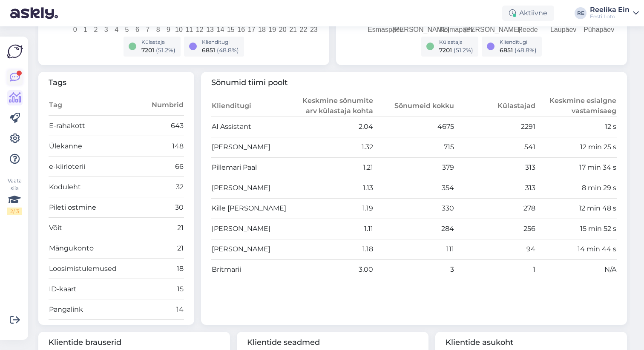 The height and width of the screenshot is (350, 644). I want to click on td: 1.13, so click(333, 188).